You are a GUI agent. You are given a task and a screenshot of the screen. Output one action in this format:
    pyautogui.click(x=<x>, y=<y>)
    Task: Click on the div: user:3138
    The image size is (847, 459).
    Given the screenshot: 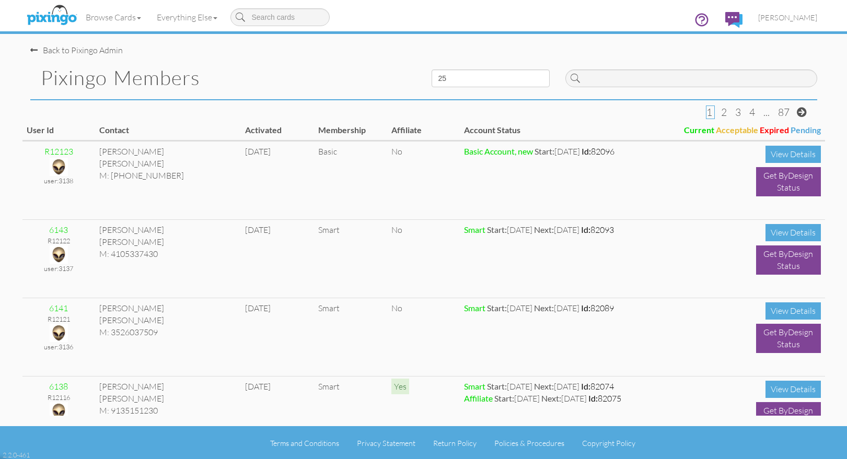 What is the action you would take?
    pyautogui.click(x=59, y=181)
    